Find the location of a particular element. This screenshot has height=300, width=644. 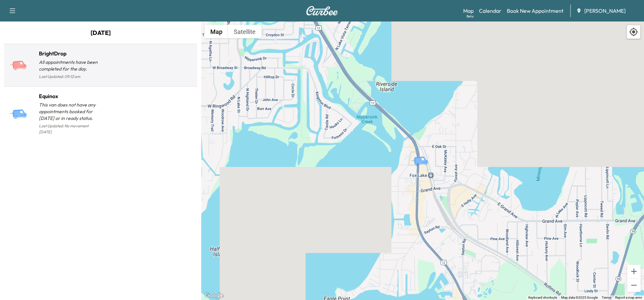

h1: Equinox is located at coordinates (70, 96).